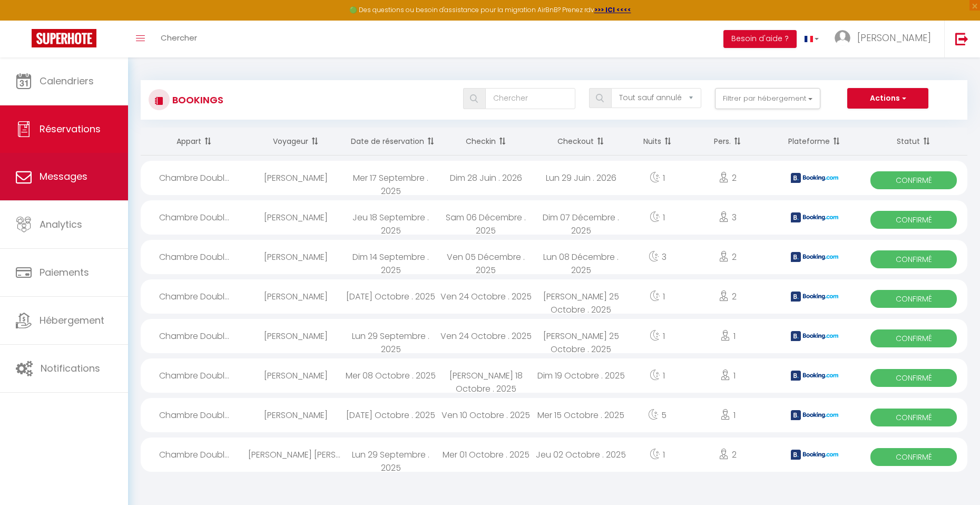 The height and width of the screenshot is (505, 980). Describe the element at coordinates (64, 38) in the screenshot. I see `img: Super Booking` at that location.